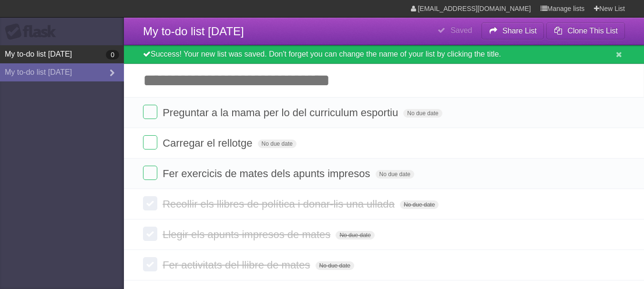  Describe the element at coordinates (519, 31) in the screenshot. I see `b: Share List` at that location.